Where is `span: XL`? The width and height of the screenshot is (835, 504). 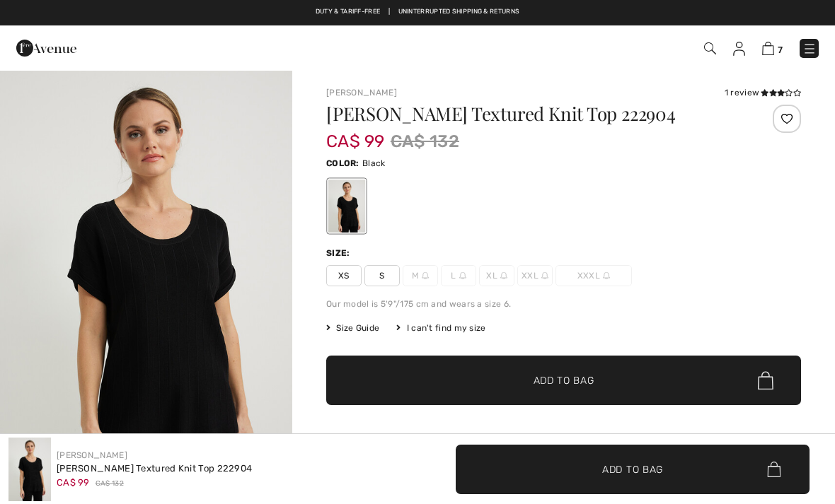
span: XL is located at coordinates (496, 276).